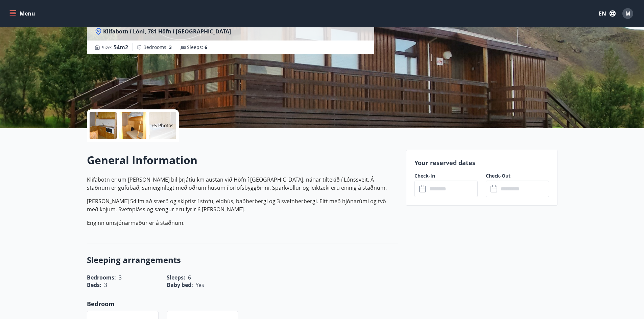 Image resolution: width=644 pixels, height=319 pixels. I want to click on p: Your reserved dates, so click(482, 163).